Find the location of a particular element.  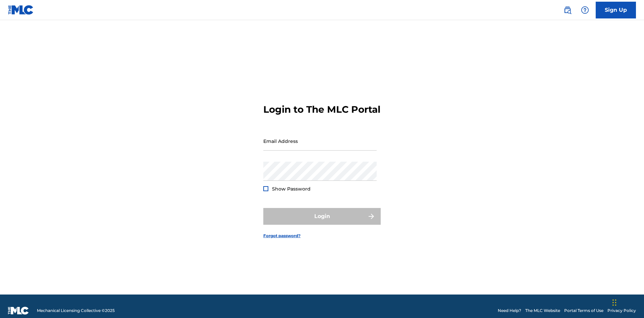

img: logo is located at coordinates (19, 310).